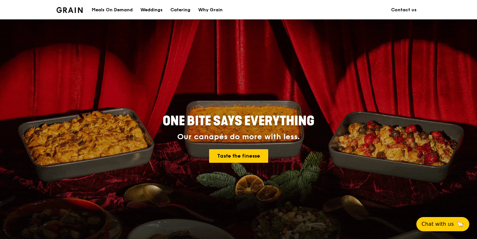  What do you see at coordinates (239, 137) in the screenshot?
I see `div: Our canapés do more with less.` at bounding box center [239, 137].